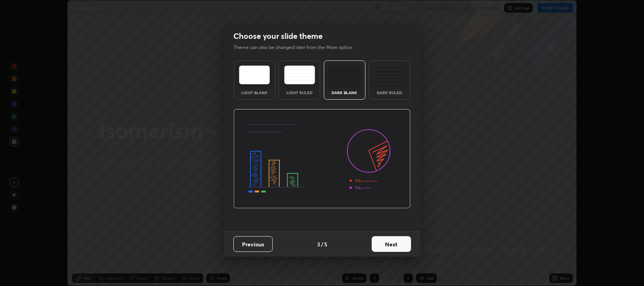  Describe the element at coordinates (391, 244) in the screenshot. I see `button: Next` at that location.